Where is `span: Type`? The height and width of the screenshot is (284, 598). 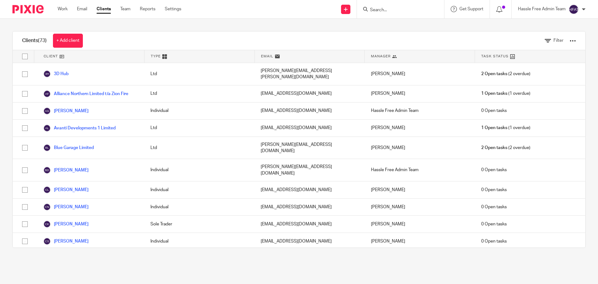 span: Type is located at coordinates (156, 56).